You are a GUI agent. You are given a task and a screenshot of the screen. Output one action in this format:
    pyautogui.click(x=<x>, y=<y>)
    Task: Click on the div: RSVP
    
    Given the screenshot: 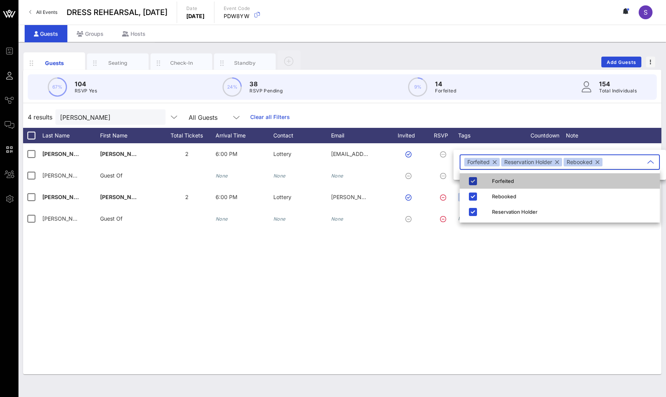 What is the action you would take?
    pyautogui.click(x=445, y=136)
    